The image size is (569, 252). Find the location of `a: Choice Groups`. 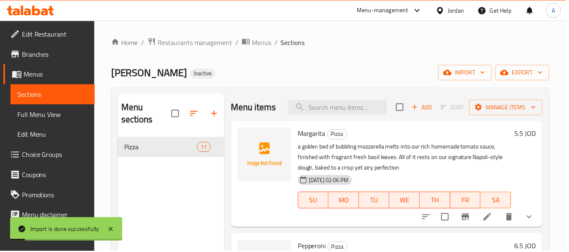

a: Choice Groups is located at coordinates (49, 155).